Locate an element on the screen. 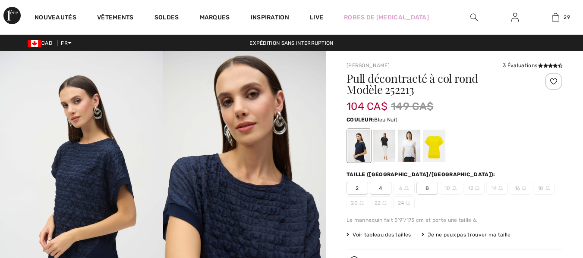 This screenshot has height=258, width=583. span: 20 is located at coordinates (357, 203).